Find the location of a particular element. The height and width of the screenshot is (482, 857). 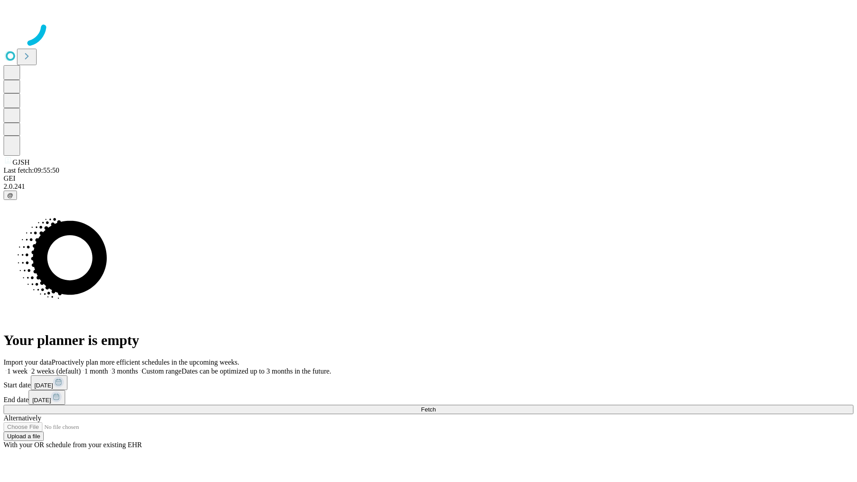

span: Proactively plan more efficient schedules in the upcoming weeks. is located at coordinates (146, 362).